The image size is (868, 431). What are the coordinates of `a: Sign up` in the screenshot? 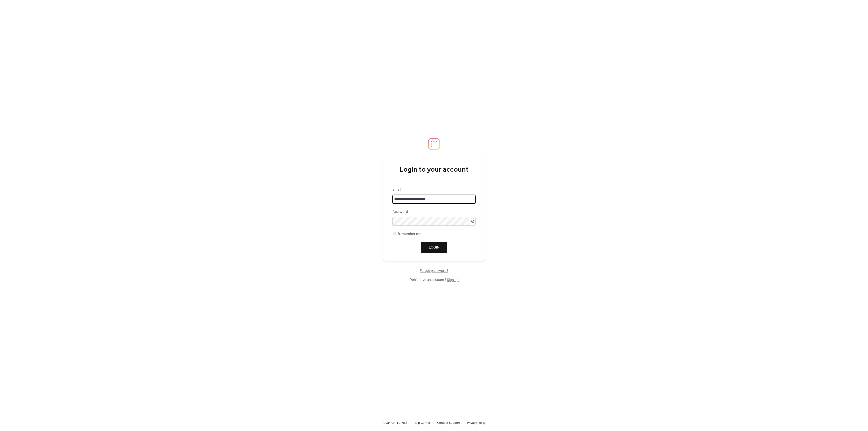 It's located at (453, 279).